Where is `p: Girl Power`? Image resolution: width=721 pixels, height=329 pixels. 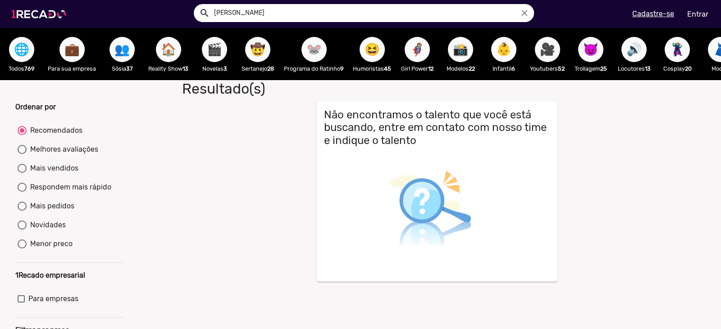 p: Girl Power is located at coordinates (417, 68).